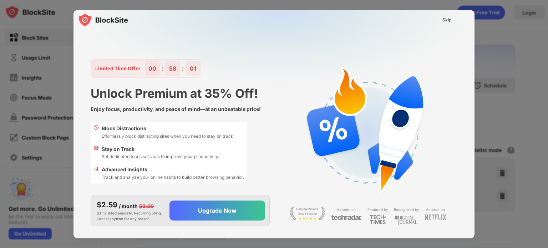 Image resolution: width=548 pixels, height=248 pixels. Describe the element at coordinates (308, 213) in the screenshot. I see `img: light-stay-focus.svg` at that location.